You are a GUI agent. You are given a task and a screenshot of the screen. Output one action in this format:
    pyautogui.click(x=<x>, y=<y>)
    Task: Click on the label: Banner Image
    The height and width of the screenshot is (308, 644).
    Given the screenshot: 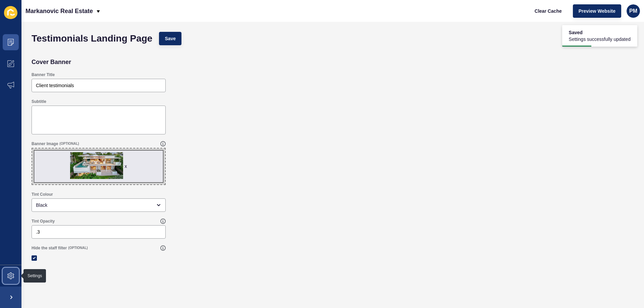 What is the action you would take?
    pyautogui.click(x=45, y=144)
    